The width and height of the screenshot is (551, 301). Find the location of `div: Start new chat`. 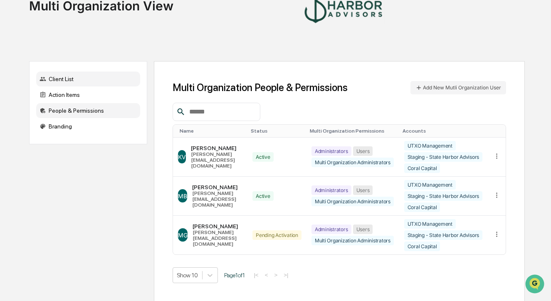

div: Start new chat is located at coordinates (82, 68).